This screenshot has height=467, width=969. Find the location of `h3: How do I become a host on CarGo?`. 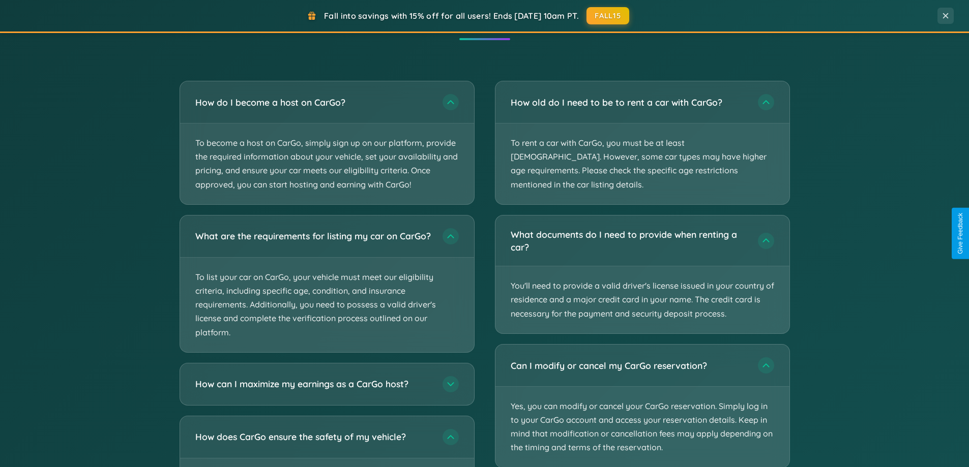

h3: How do I become a host on CarGo? is located at coordinates (314, 102).